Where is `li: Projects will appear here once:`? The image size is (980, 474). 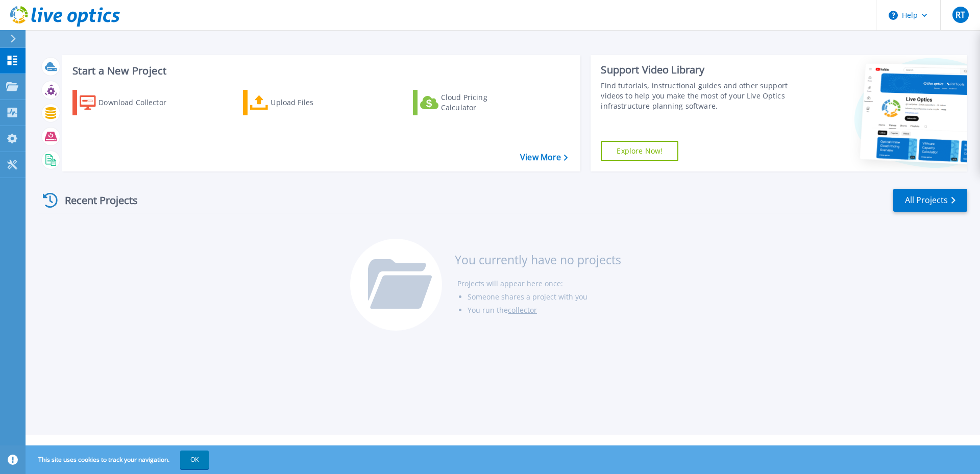
li: Projects will appear here once: is located at coordinates (539, 284).